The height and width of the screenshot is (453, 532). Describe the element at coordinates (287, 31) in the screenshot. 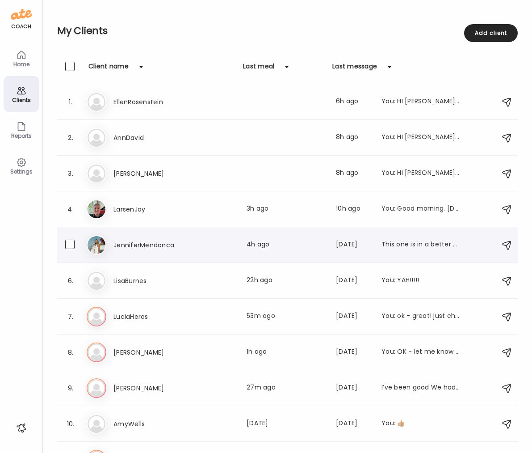

I see `h2: My Clients` at that location.